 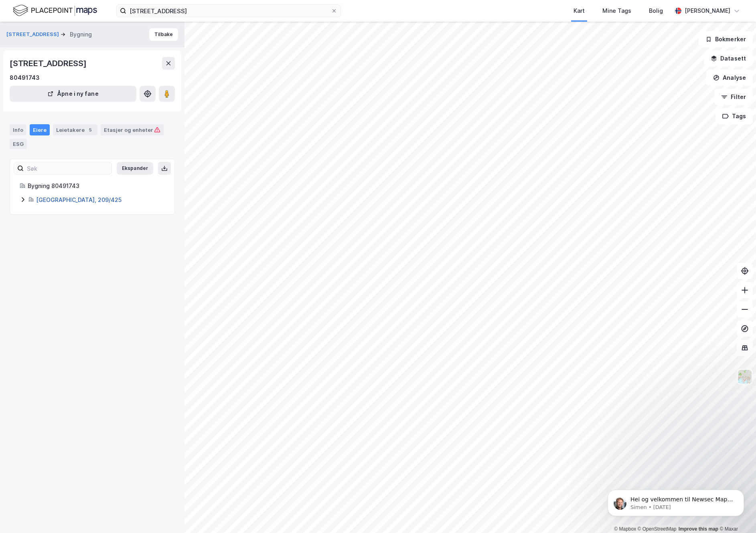 I want to click on div: ESG, so click(x=18, y=144).